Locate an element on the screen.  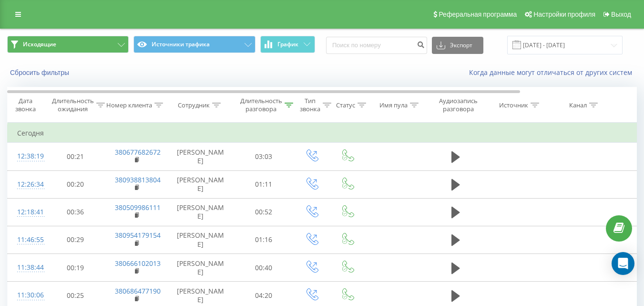
td: 00:36 is located at coordinates (75, 212).